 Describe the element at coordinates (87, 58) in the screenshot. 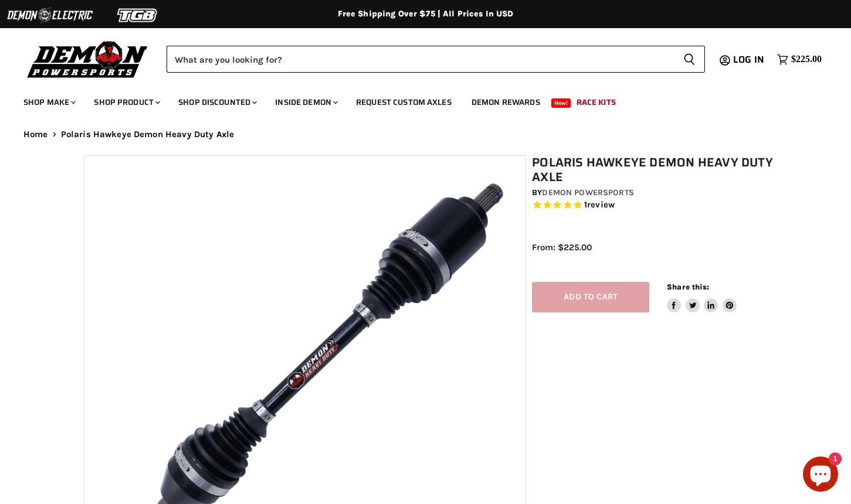

I see `img: Demon Powersports` at that location.